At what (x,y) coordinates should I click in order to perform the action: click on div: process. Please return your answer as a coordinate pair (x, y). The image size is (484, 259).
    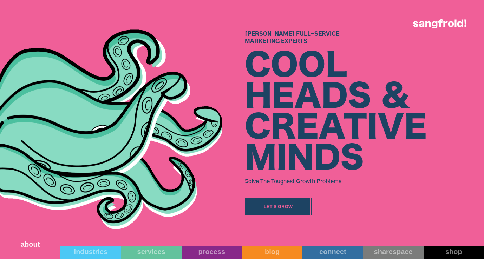
    Looking at the image, I should click on (212, 252).